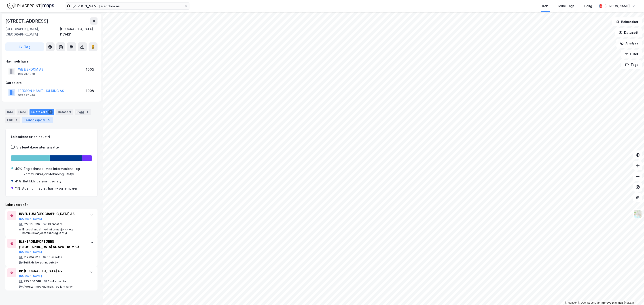 This screenshot has width=644, height=305. Describe the element at coordinates (638, 214) in the screenshot. I see `img: Z` at that location.